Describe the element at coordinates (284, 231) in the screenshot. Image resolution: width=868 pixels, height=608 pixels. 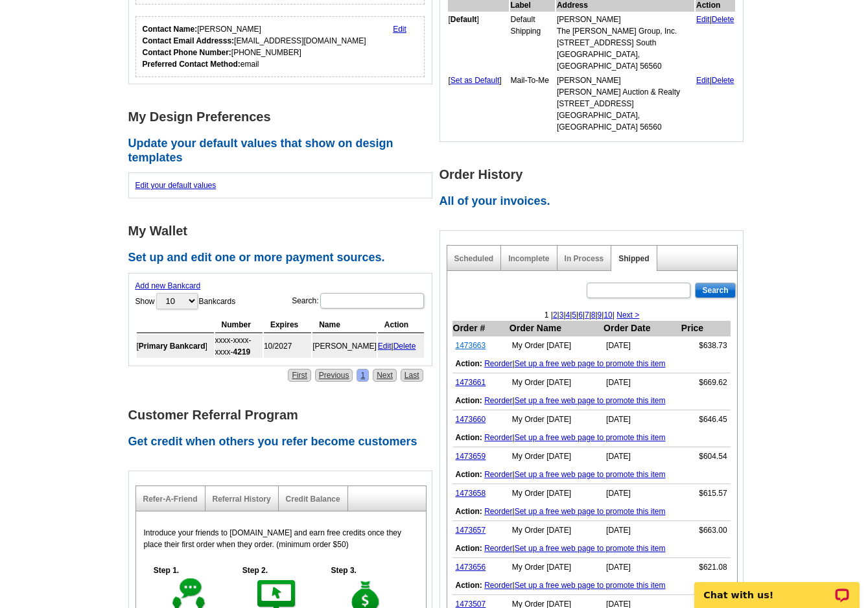
I see `h1: My Wallet` at that location.